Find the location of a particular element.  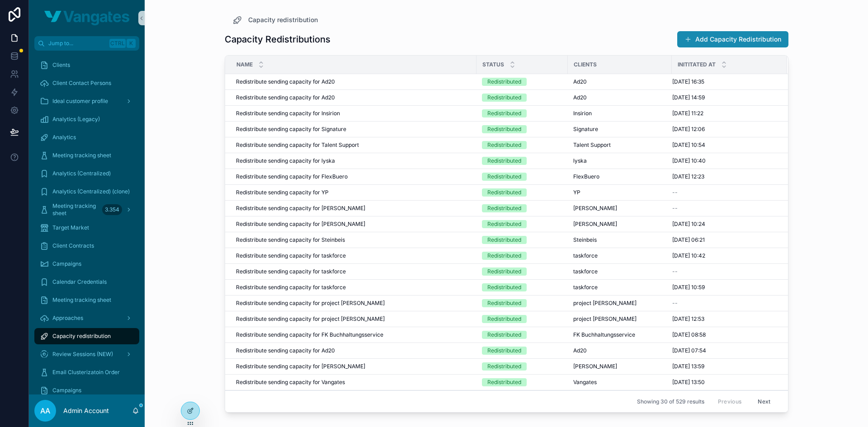

span: Ad20 is located at coordinates (580, 82).